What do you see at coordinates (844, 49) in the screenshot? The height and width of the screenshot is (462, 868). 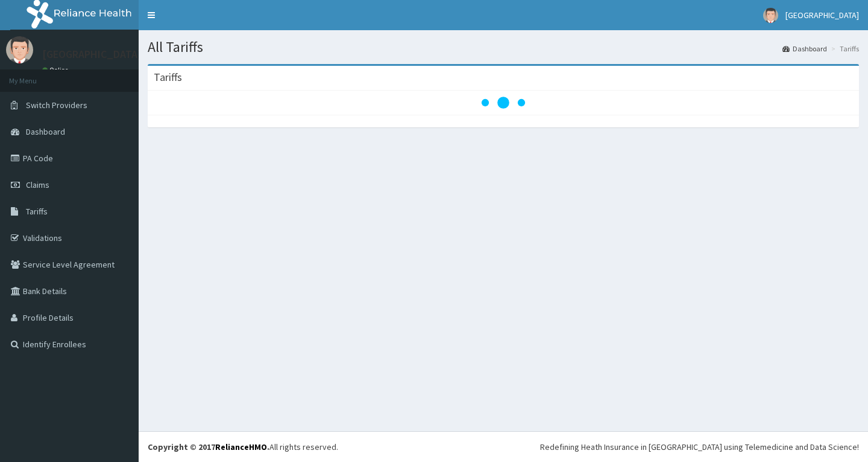 I see `li: Tariffs` at bounding box center [844, 49].